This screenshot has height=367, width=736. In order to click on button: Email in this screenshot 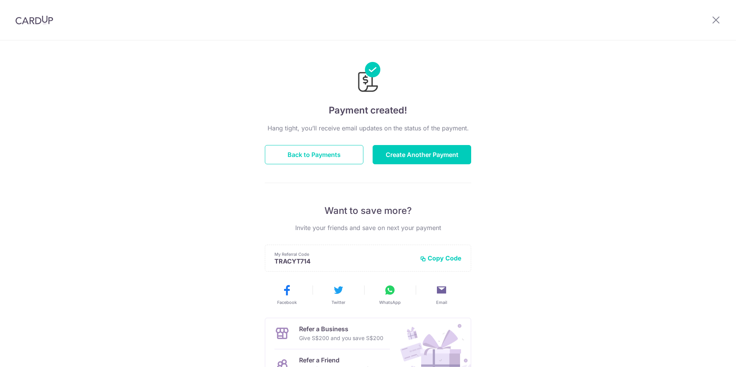, I will do `click(442, 295)`.